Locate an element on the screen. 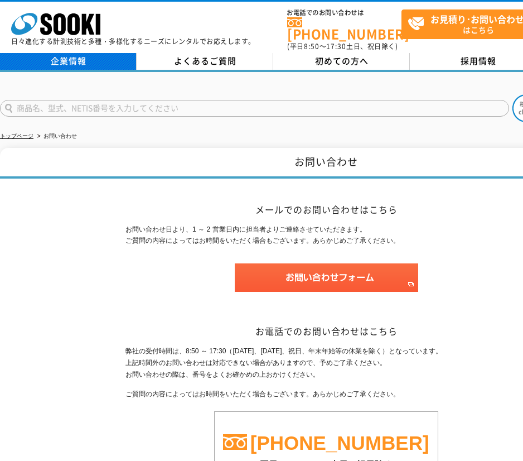 The image size is (523, 461). span: 8:50 is located at coordinates (312, 46).